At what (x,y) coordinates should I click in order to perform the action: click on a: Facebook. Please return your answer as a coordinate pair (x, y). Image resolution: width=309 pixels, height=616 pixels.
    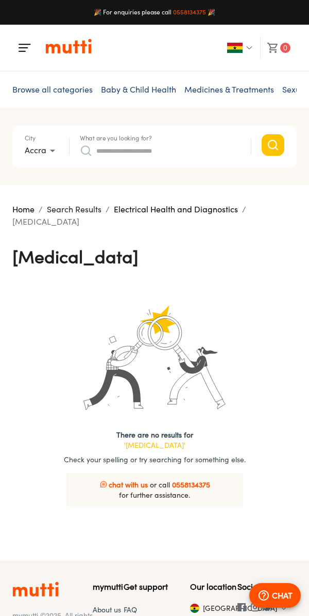
    Looking at the image, I should click on (244, 608).